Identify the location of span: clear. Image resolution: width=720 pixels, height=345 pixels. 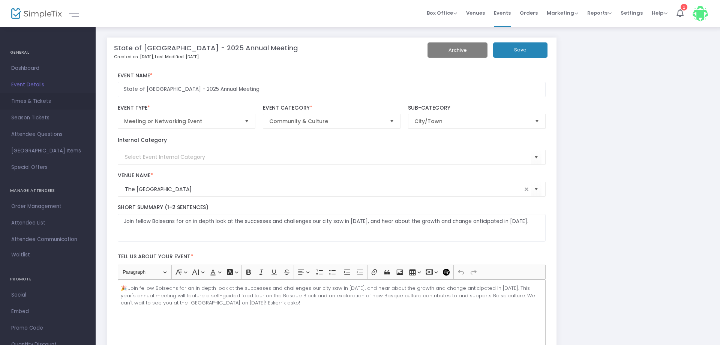
(526, 189).